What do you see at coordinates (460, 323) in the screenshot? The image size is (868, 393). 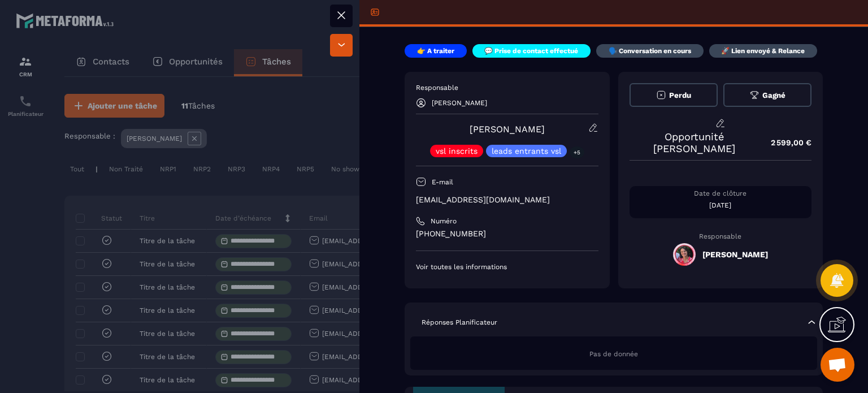 I see `p: Réponses Planificateur` at bounding box center [460, 323].